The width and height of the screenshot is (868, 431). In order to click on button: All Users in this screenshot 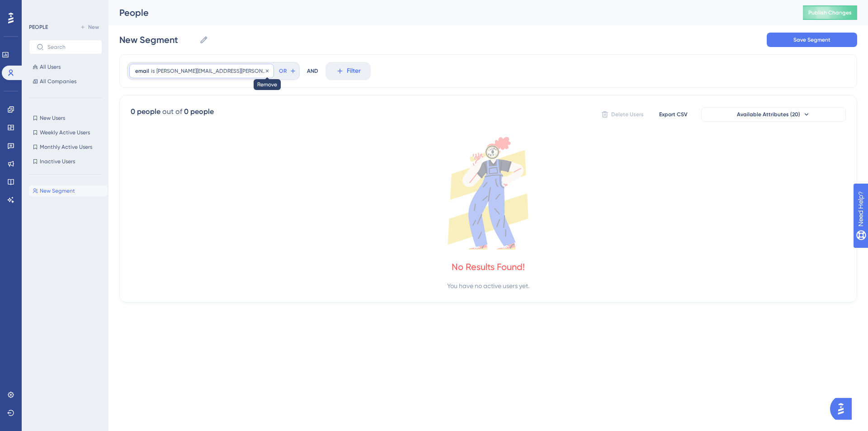, I will do `click(65, 67)`.